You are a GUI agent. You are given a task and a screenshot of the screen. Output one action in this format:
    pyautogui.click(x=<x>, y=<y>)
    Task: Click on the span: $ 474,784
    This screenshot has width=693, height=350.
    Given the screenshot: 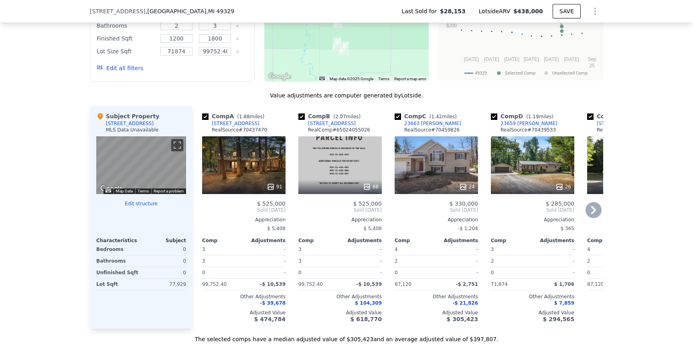 What is the action you would take?
    pyautogui.click(x=270, y=319)
    